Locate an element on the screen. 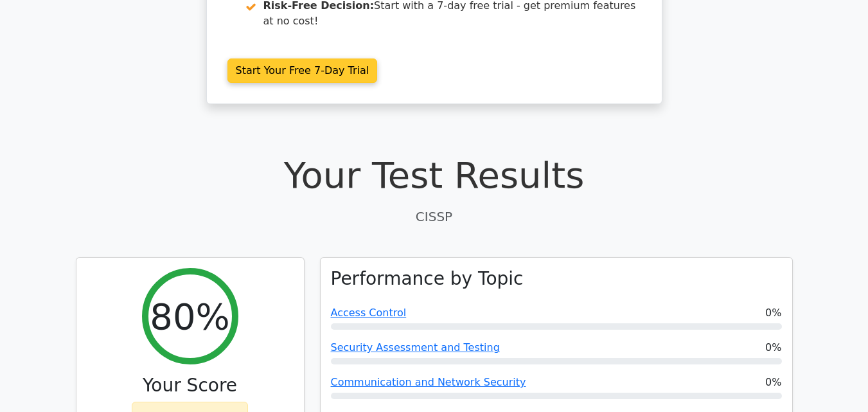 This screenshot has width=868, height=412. a: Communication and Network Security is located at coordinates (428, 382).